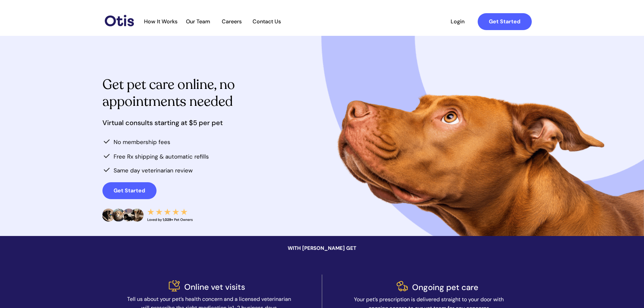 Image resolution: width=644 pixels, height=308 pixels. Describe the element at coordinates (445, 287) in the screenshot. I see `span: Ongoing pet care` at that location.